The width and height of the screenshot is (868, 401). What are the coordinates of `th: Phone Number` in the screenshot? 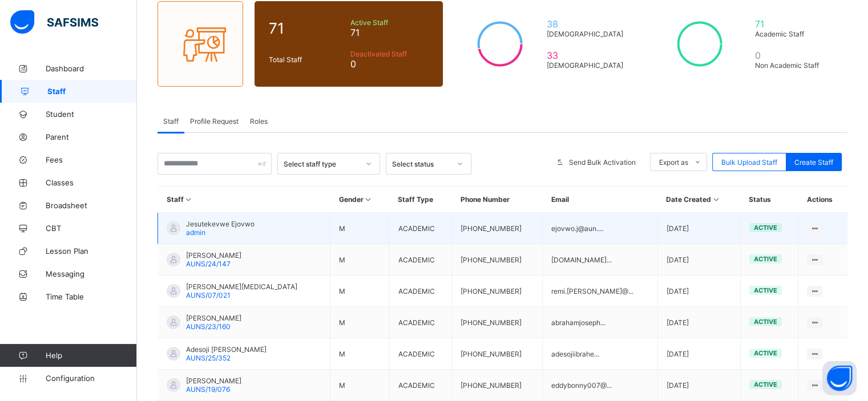 It's located at (496, 200).